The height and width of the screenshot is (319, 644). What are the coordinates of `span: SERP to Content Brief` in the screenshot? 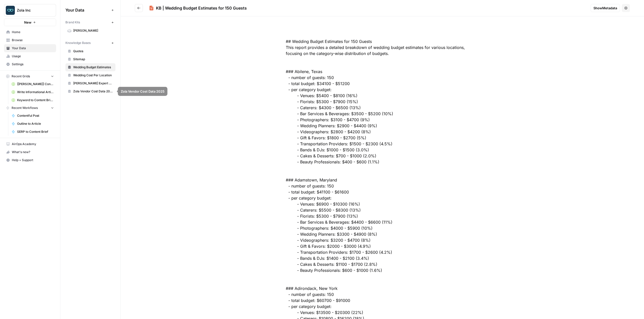 It's located at (36, 132).